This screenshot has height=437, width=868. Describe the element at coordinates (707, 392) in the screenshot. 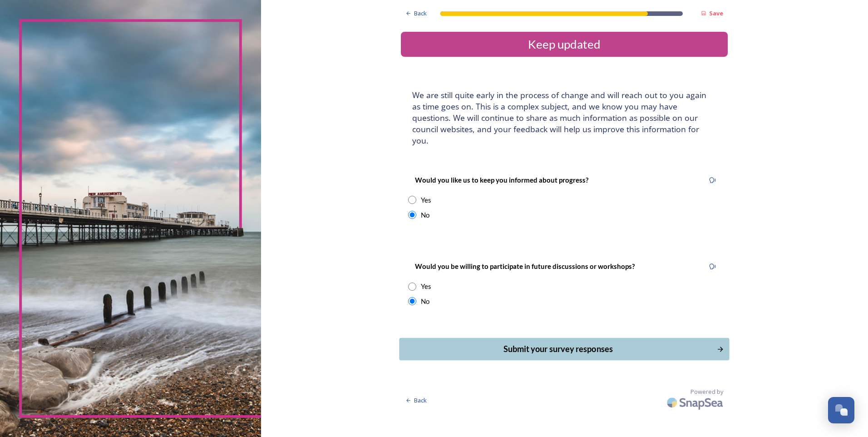

I see `span: Powered by` at that location.